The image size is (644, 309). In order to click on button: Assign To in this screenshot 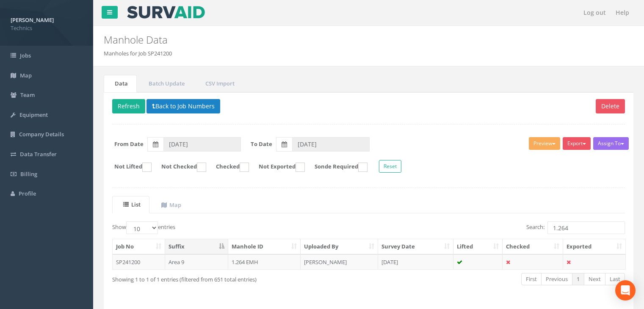, I will do `click(611, 144)`.